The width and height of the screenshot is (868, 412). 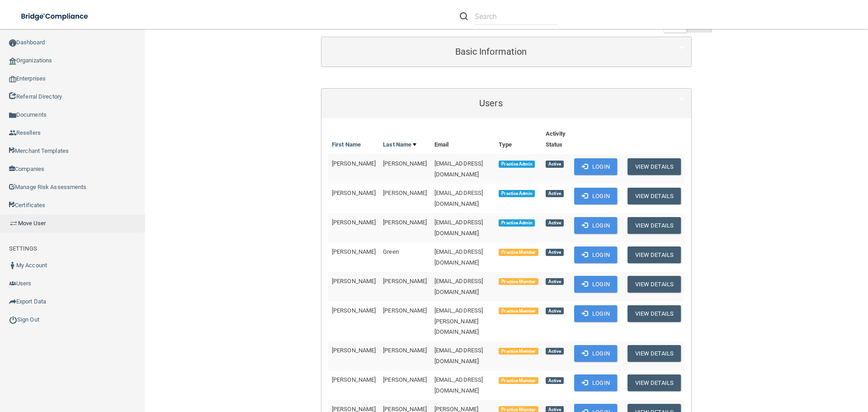 What do you see at coordinates (464, 16) in the screenshot?
I see `img: ic-search.3b580494.png` at bounding box center [464, 16].